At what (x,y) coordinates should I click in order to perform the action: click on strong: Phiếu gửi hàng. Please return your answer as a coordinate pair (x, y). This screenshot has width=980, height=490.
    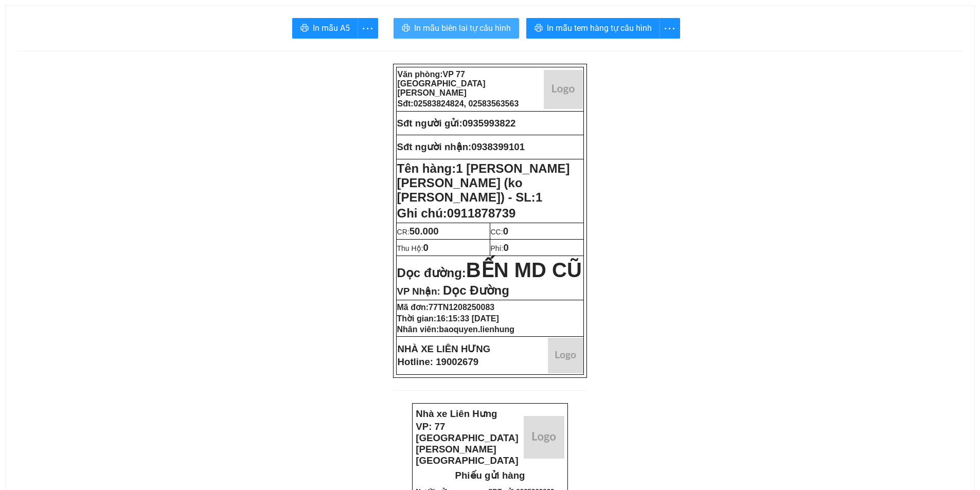
    Looking at the image, I should click on (490, 475).